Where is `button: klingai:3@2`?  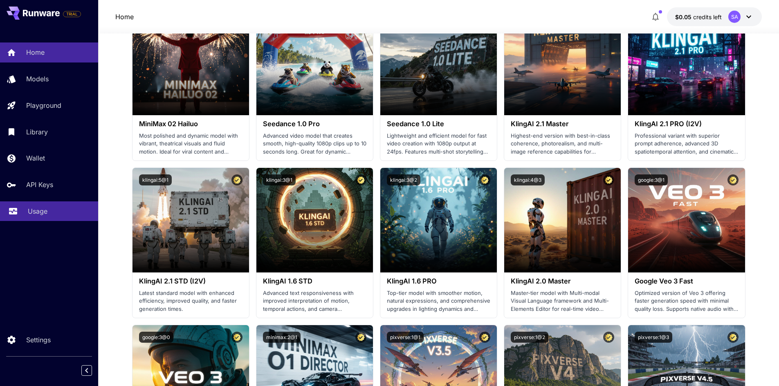
button: klingai:3@2 is located at coordinates (404, 180).